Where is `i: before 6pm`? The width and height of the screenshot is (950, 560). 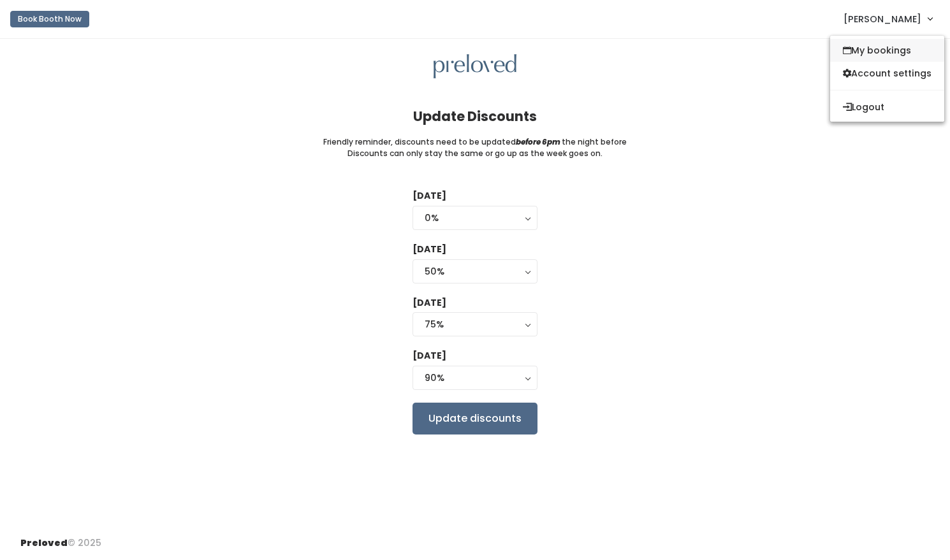
i: before 6pm is located at coordinates (538, 141).